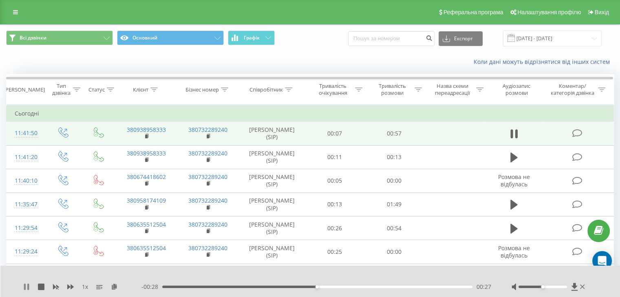 This screenshot has height=297, width=620. Describe the element at coordinates (544, 62) in the screenshot. I see `a: Коли дані можуть відрізнятися вiд інших систем` at that location.